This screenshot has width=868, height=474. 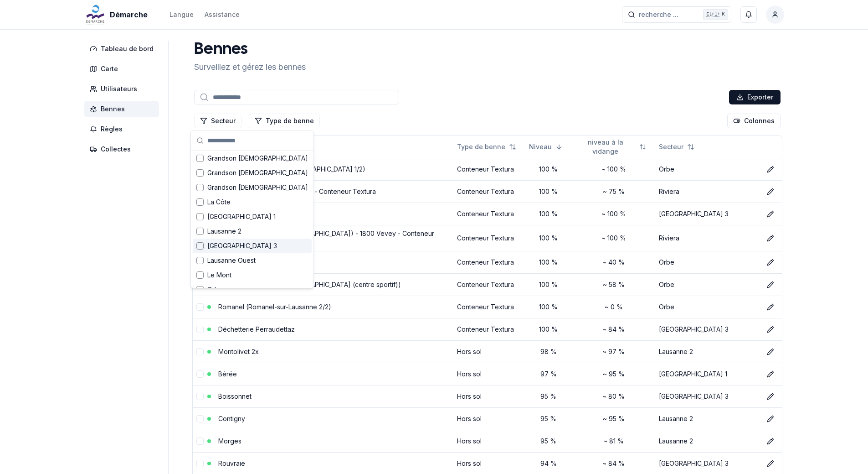 What do you see at coordinates (755, 97) in the screenshot?
I see `div: Exporter` at bounding box center [755, 97].